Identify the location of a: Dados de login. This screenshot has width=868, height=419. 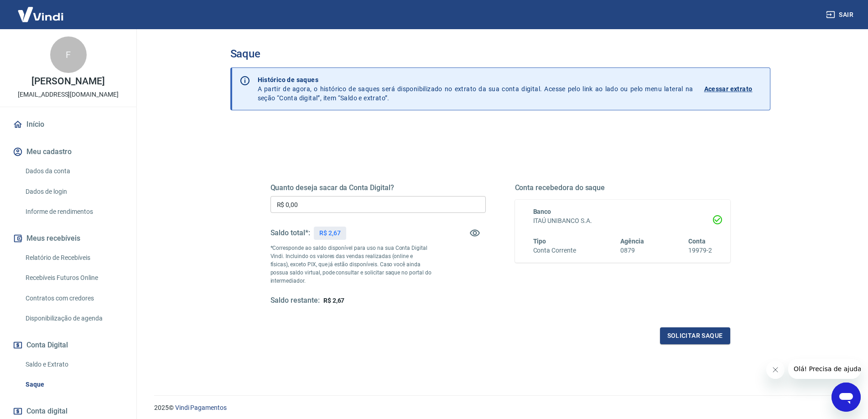
(73, 191).